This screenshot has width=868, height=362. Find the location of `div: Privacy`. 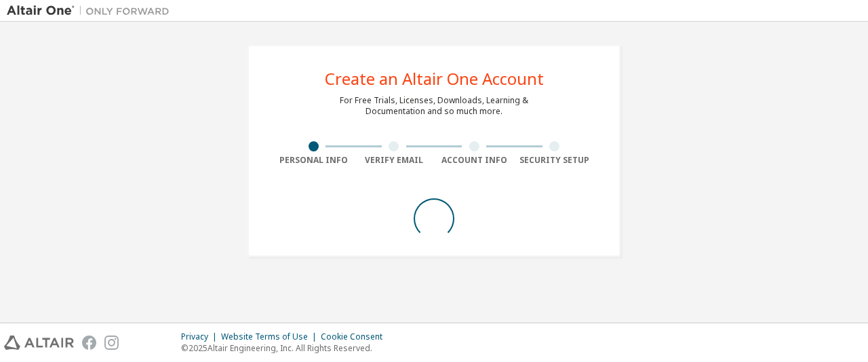

div: Privacy is located at coordinates (201, 336).